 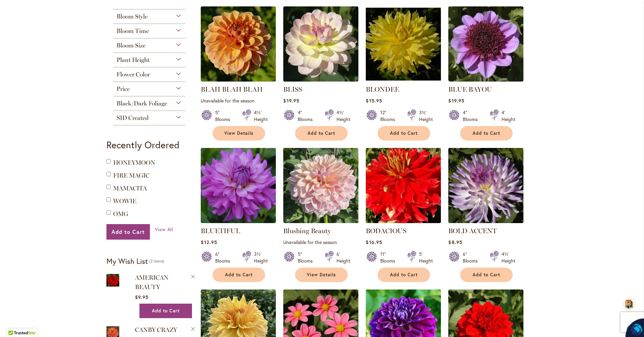 I want to click on span: $9.95, so click(x=142, y=297).